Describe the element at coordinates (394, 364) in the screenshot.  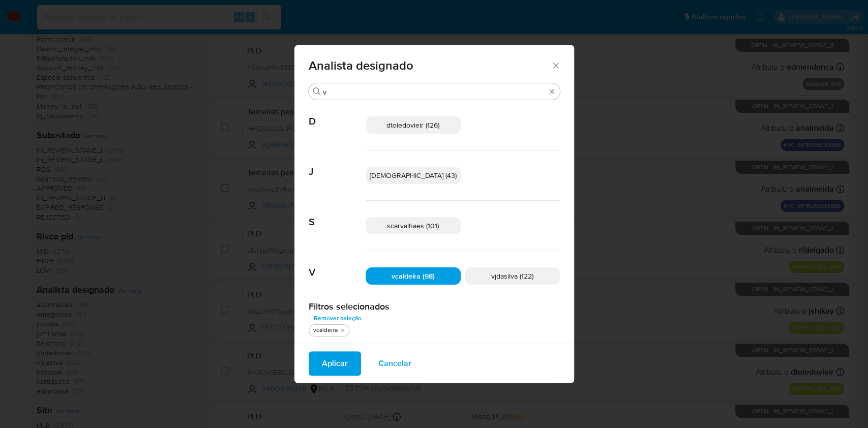
I see `span: Cancelar` at that location.